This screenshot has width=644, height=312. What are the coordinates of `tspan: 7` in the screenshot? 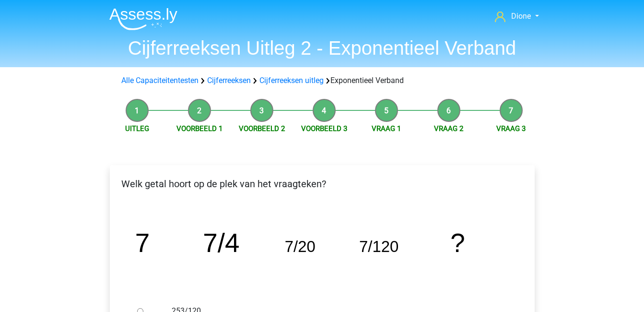 It's located at (142, 243).